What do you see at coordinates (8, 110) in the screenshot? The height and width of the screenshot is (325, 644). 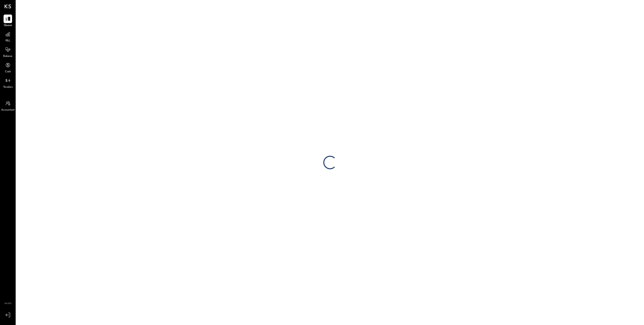 I see `span: Accountant` at bounding box center [8, 110].